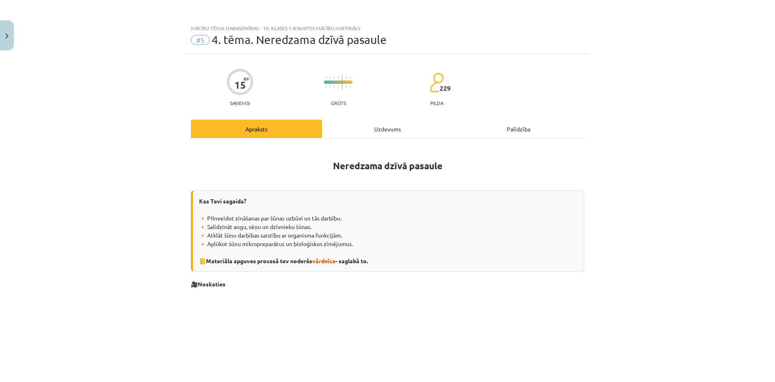  I want to click on span: 229, so click(445, 88).